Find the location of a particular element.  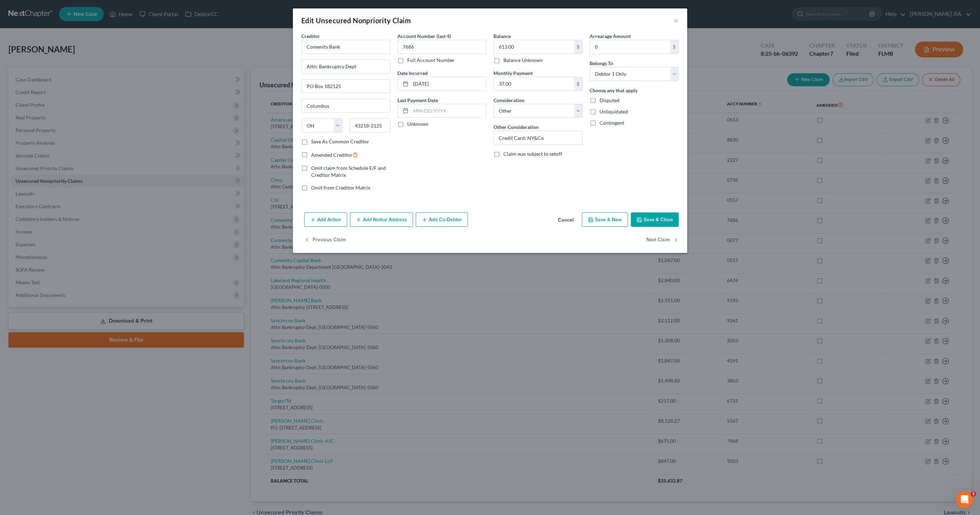

button: Save & New is located at coordinates (605, 220).